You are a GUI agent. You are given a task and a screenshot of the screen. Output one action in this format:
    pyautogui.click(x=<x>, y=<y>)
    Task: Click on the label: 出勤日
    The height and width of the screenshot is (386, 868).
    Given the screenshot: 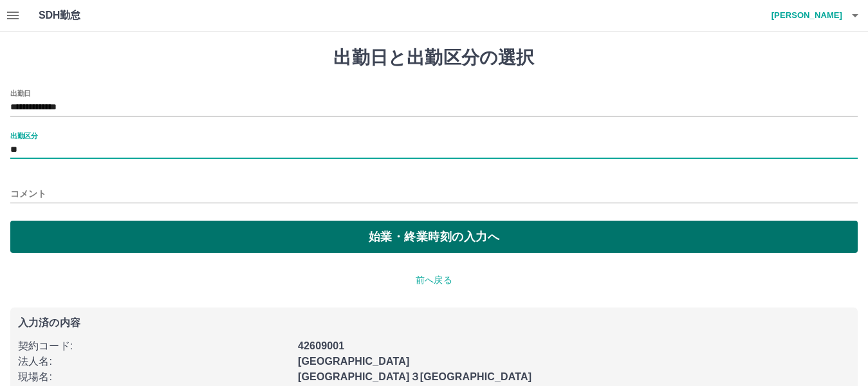 What is the action you would take?
    pyautogui.click(x=21, y=93)
    